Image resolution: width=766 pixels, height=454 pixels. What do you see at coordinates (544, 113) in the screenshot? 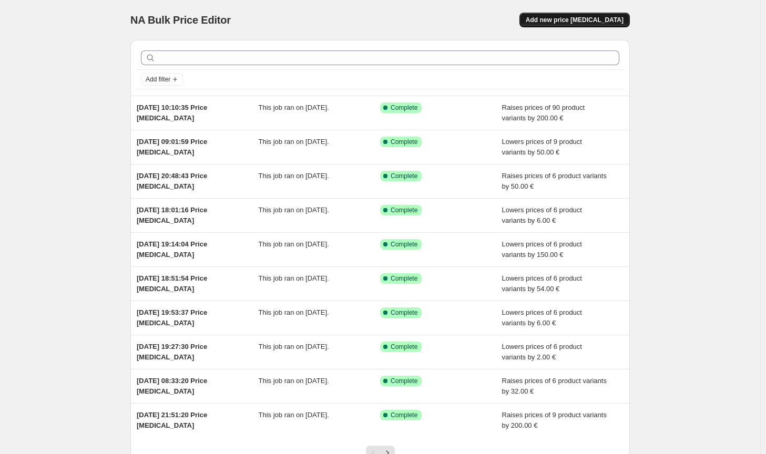
I see `span: Raises prices of 90 product variants by 200.00 €` at bounding box center [544, 113].